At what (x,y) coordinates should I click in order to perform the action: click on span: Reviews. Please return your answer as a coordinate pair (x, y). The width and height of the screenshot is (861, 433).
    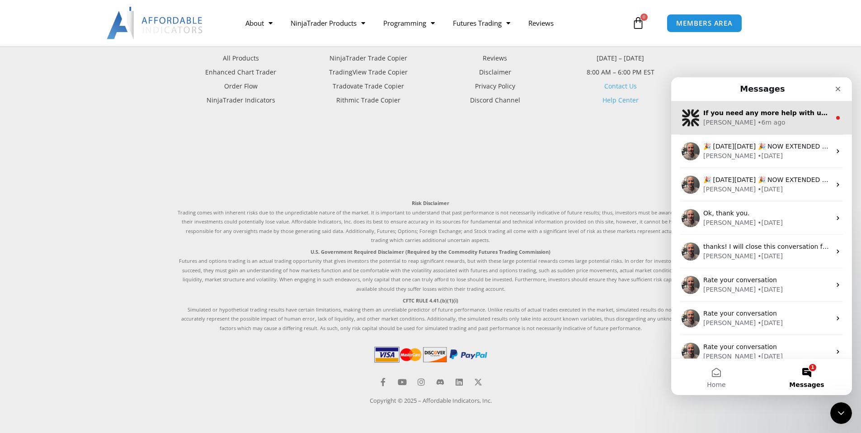
    Looking at the image, I should click on (493, 58).